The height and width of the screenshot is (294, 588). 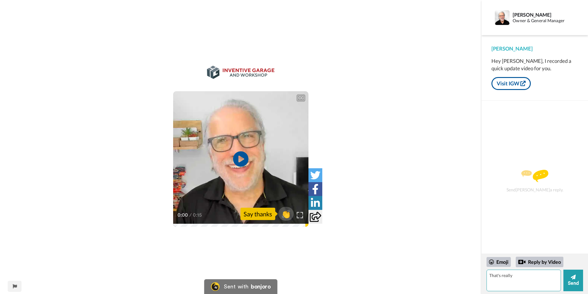 I want to click on span: 0:00, so click(x=183, y=215).